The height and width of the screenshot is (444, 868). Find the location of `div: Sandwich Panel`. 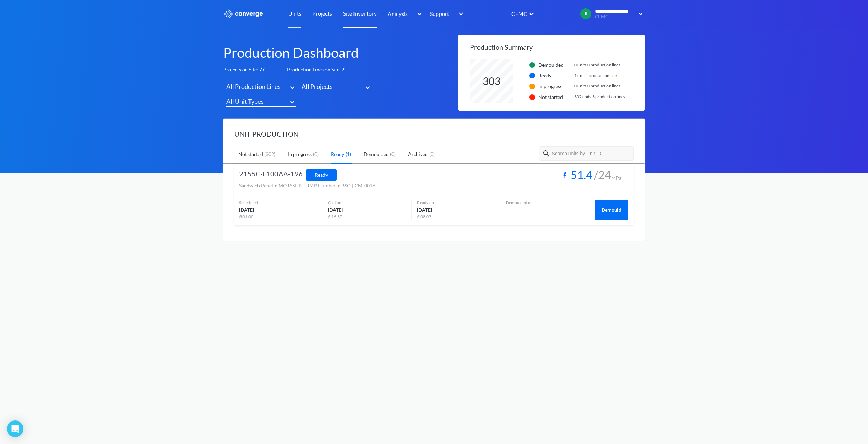

div: Sandwich Panel is located at coordinates (256, 185).